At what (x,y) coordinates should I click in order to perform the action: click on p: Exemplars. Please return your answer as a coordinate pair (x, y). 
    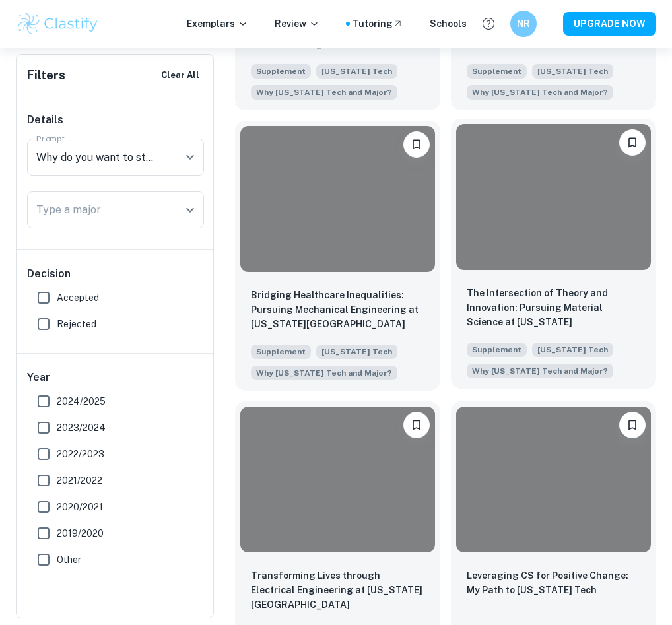
    Looking at the image, I should click on (217, 24).